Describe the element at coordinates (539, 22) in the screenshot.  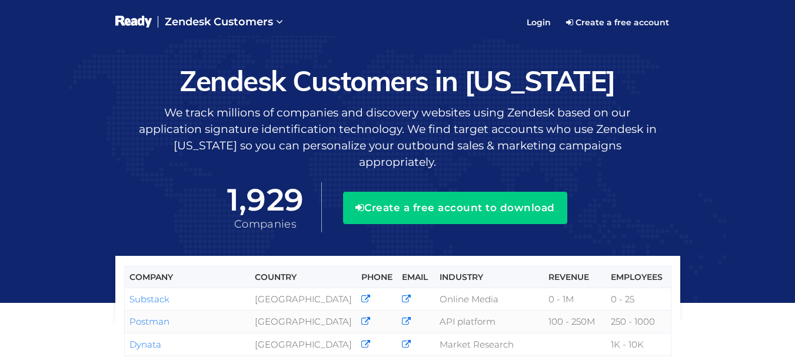
I see `span: Login` at that location.